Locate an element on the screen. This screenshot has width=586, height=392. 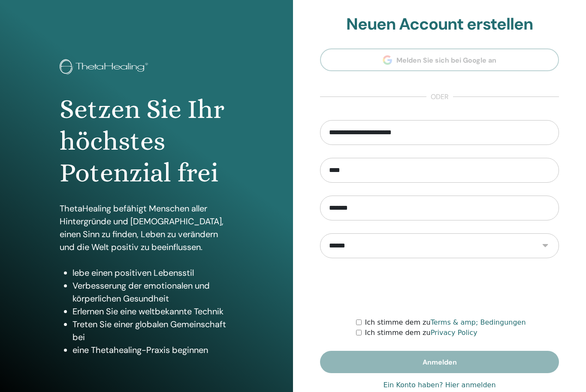
a: Privacy Policy is located at coordinates (454, 332).